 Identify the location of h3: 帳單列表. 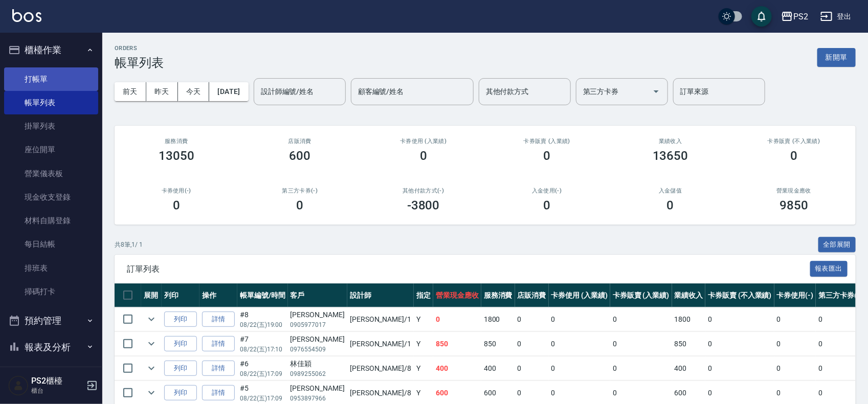
(139, 63).